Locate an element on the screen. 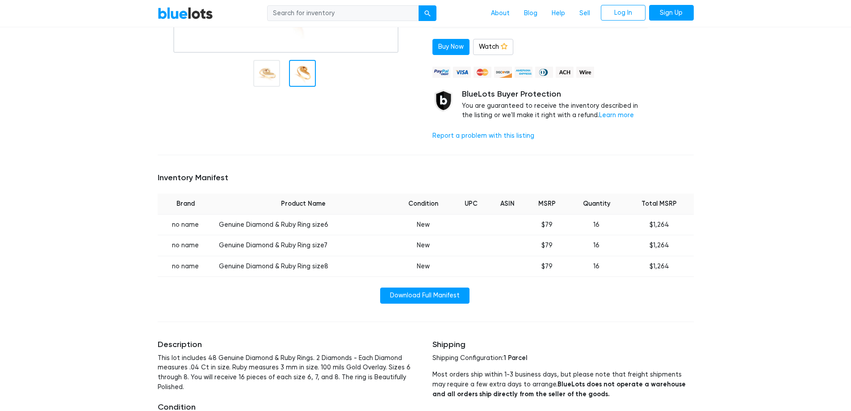 This screenshot has width=851, height=411. th: Product Name is located at coordinates (303, 204).